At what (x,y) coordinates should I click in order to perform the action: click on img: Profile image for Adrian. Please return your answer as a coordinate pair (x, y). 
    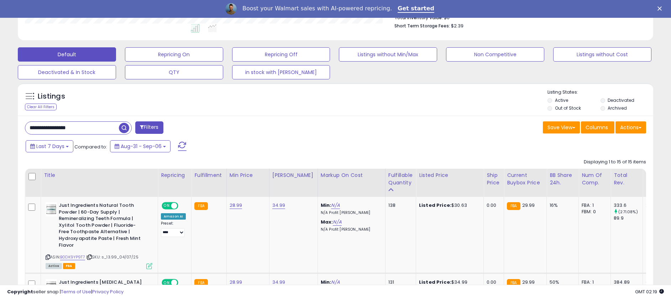
    Looking at the image, I should click on (231, 9).